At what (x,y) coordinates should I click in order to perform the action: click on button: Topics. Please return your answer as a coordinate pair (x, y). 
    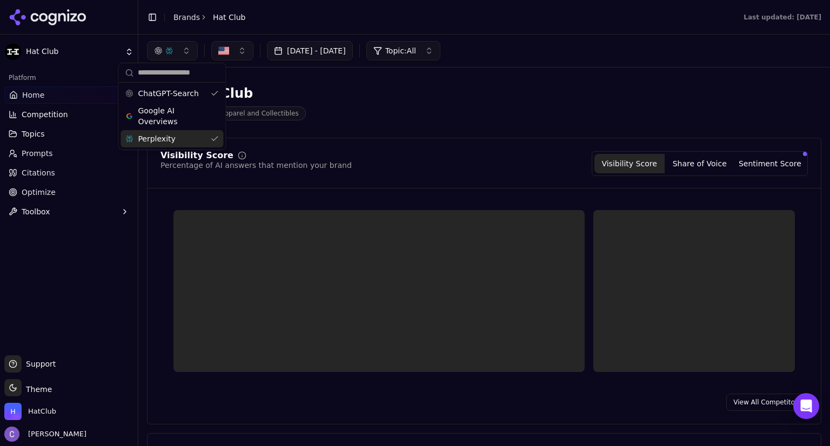
    Looking at the image, I should click on (69, 134).